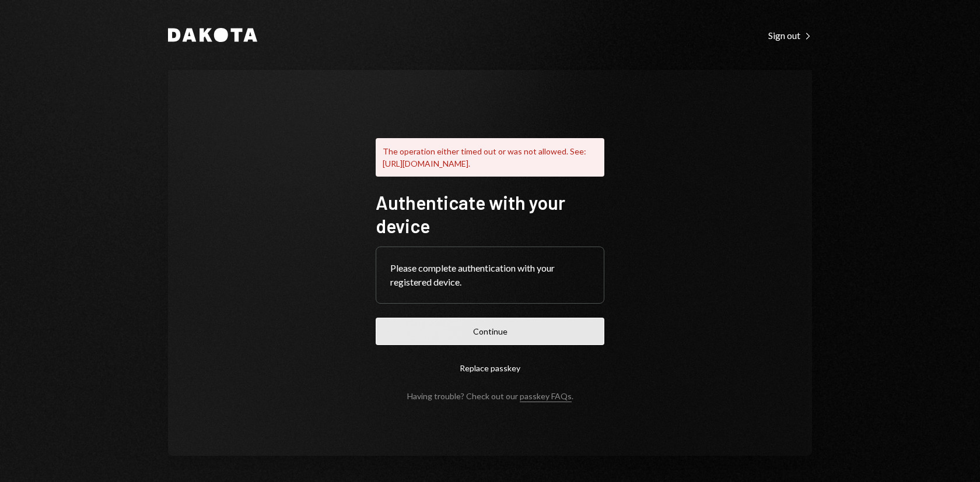  I want to click on button: Continue, so click(490, 331).